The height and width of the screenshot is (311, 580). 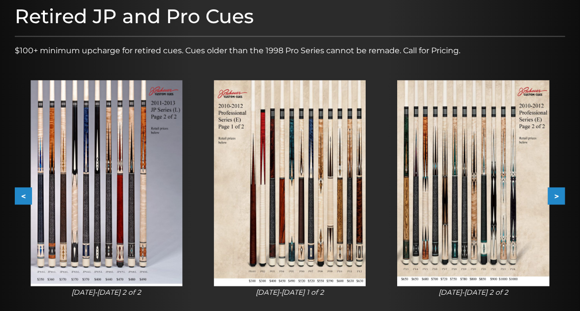 I want to click on h1: Retired JP and Pro Cues, so click(x=290, y=17).